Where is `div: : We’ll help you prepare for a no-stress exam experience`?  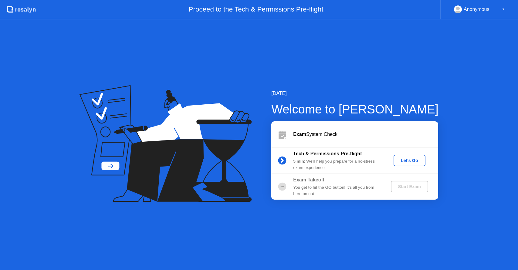 div: : We’ll help you prepare for a no-stress exam experience is located at coordinates (337, 164).